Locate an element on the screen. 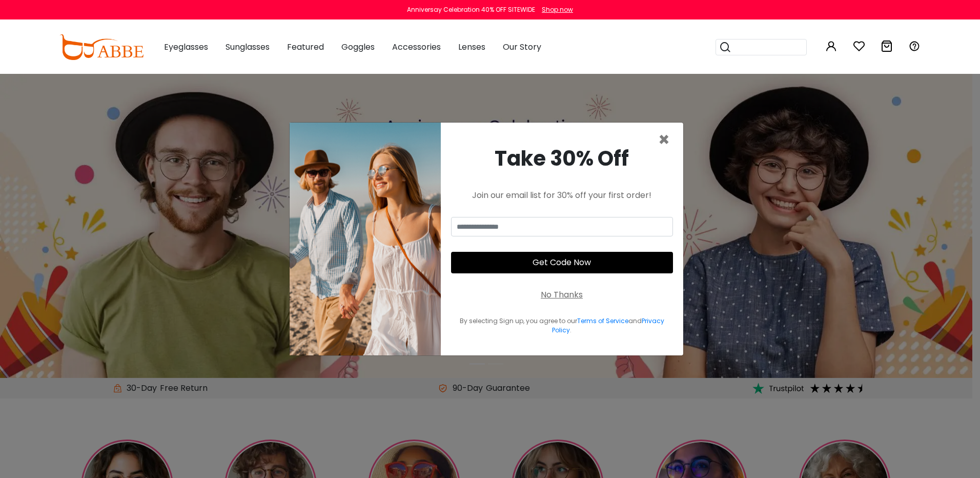 The height and width of the screenshot is (478, 980). span: Accessories is located at coordinates (416, 46).